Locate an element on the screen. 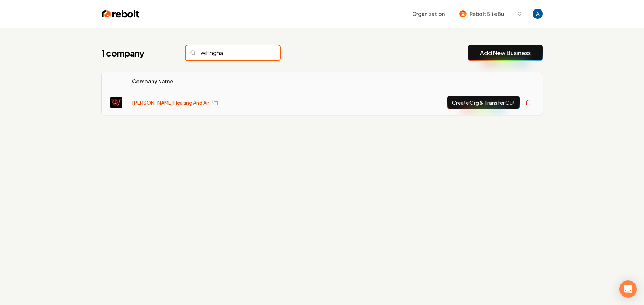  h1: 1 company is located at coordinates (136, 53).